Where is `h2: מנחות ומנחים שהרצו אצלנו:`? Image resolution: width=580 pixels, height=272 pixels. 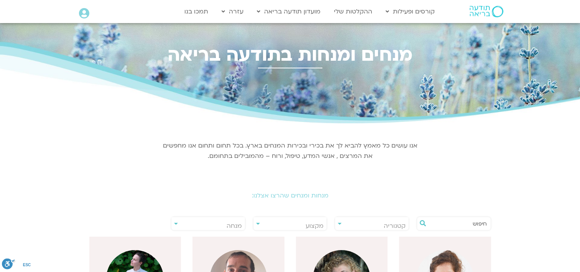 h2: מנחות ומנחים שהרצו אצלנו: is located at coordinates (290, 195).